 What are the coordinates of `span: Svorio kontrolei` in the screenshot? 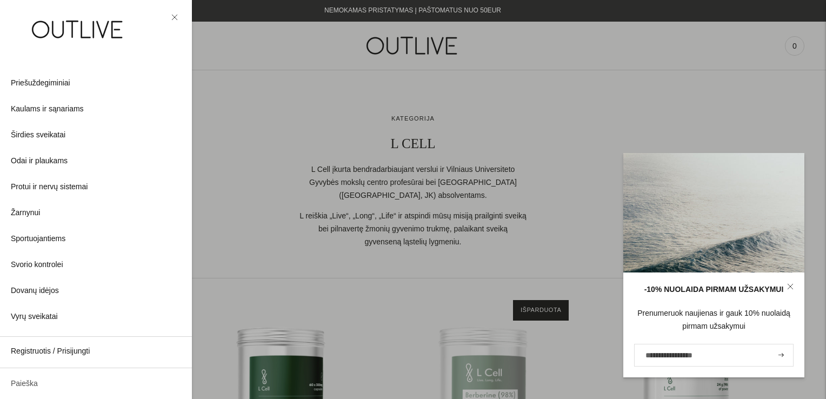 It's located at (37, 265).